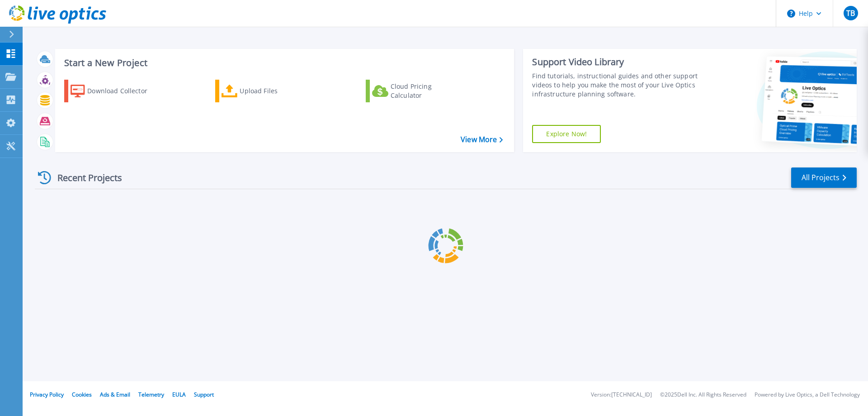 The width and height of the screenshot is (868, 416). What do you see at coordinates (276, 91) in the screenshot?
I see `div: Upload Files` at bounding box center [276, 91].